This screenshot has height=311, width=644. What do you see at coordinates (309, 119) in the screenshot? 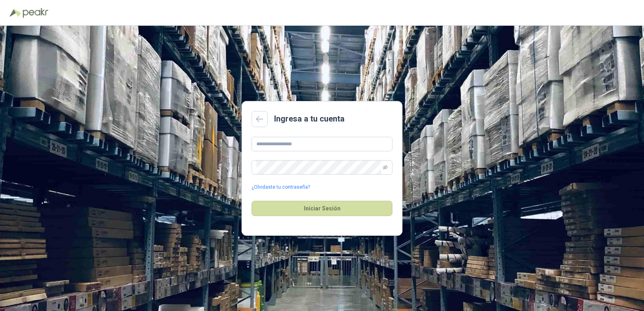
I see `h2: Ingresa a tu cuenta` at bounding box center [309, 119].